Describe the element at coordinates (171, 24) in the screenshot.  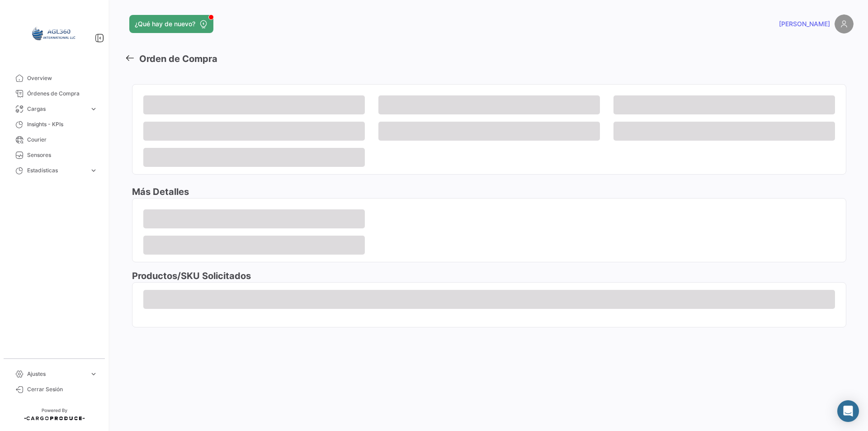
I see `button: ¿Qué hay de nuevo?` at that location.